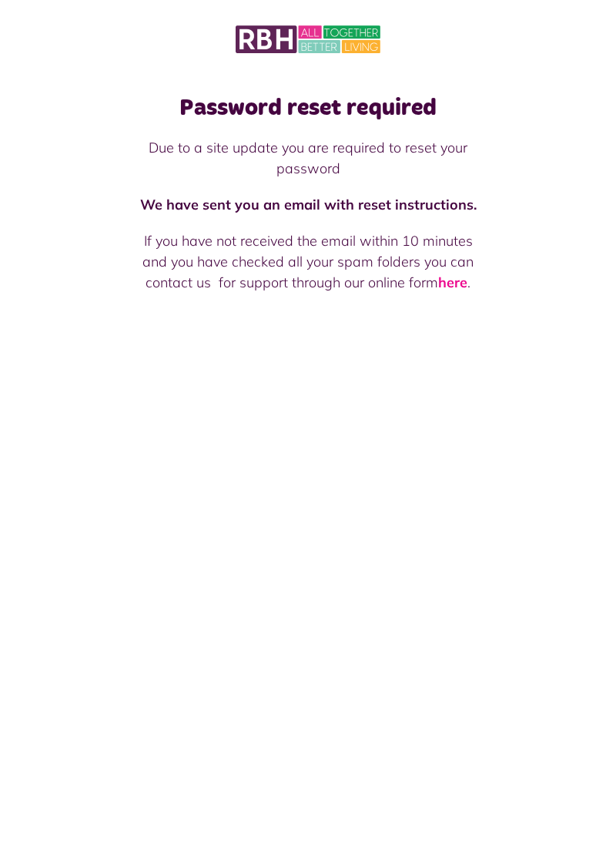  What do you see at coordinates (308, 158) in the screenshot?
I see `p: Due to a site update you are required to reset your password` at bounding box center [308, 158].